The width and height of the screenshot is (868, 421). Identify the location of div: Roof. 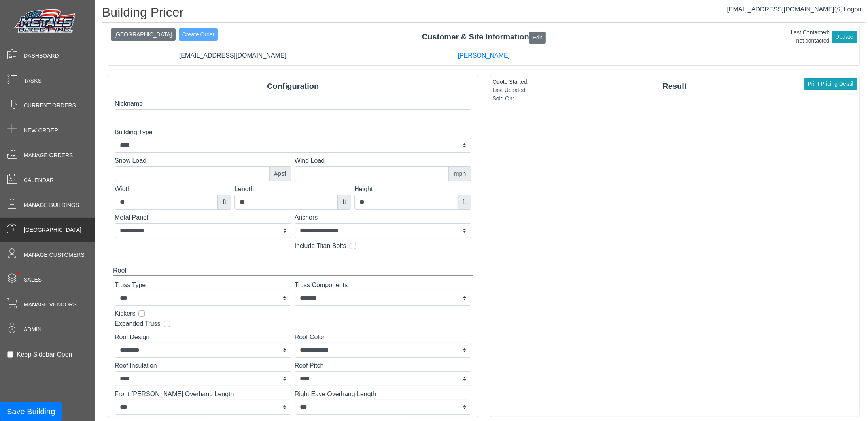
(293, 271).